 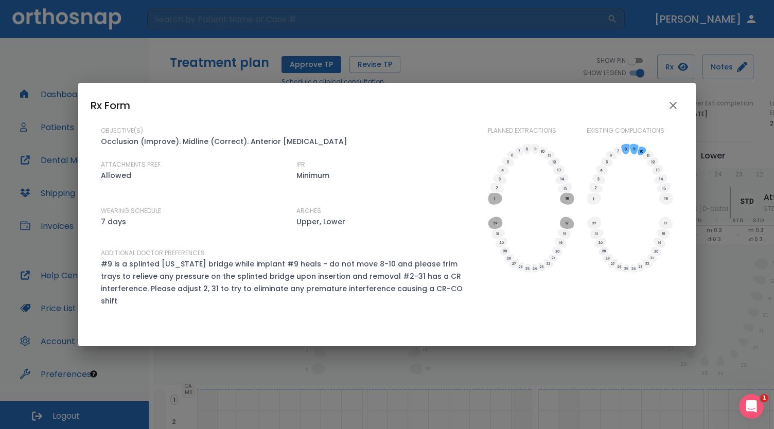 I want to click on p: Minimum, so click(x=313, y=175).